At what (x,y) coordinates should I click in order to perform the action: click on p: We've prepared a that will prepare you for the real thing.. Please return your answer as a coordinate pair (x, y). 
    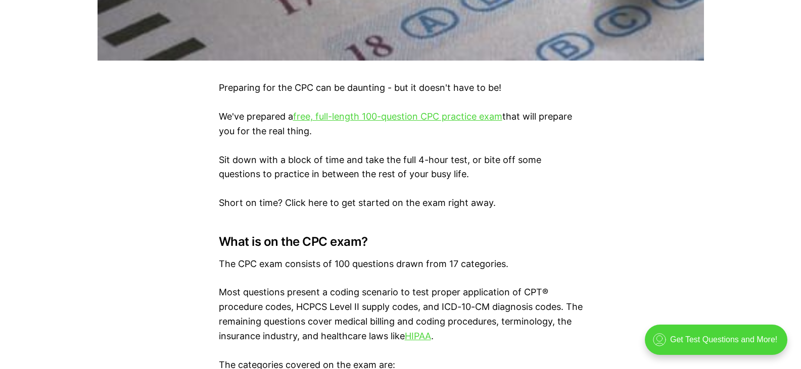
    Looking at the image, I should click on (401, 124).